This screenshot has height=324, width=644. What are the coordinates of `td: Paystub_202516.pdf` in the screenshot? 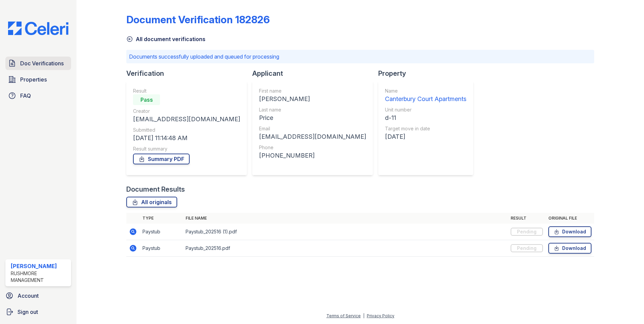 It's located at (345, 248).